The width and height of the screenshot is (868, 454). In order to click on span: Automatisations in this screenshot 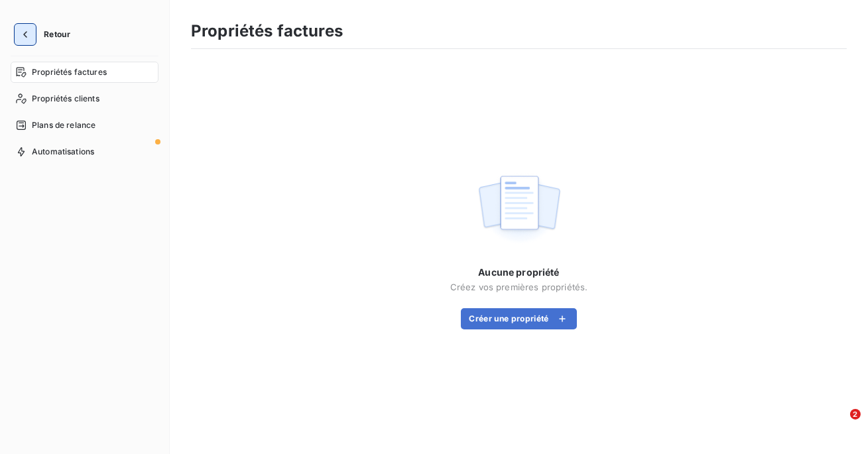, I will do `click(63, 152)`.